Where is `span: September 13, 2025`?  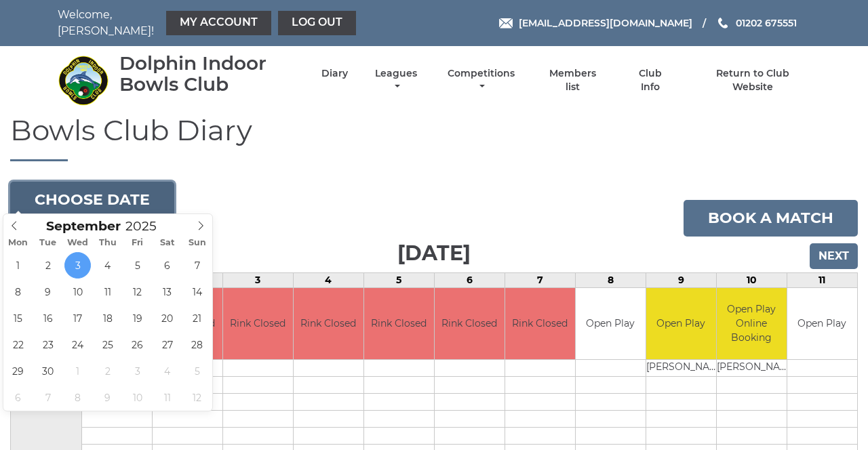 span: September 13, 2025 is located at coordinates (166, 291).